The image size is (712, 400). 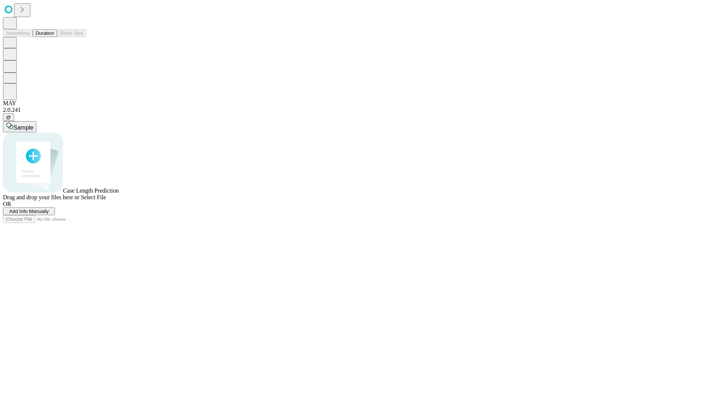 I want to click on span: Case Length Prediction, so click(x=91, y=190).